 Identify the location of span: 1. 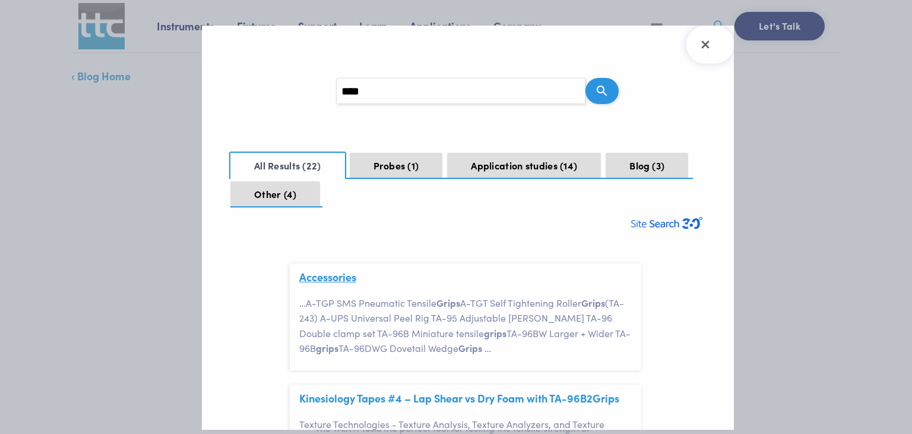
(413, 165).